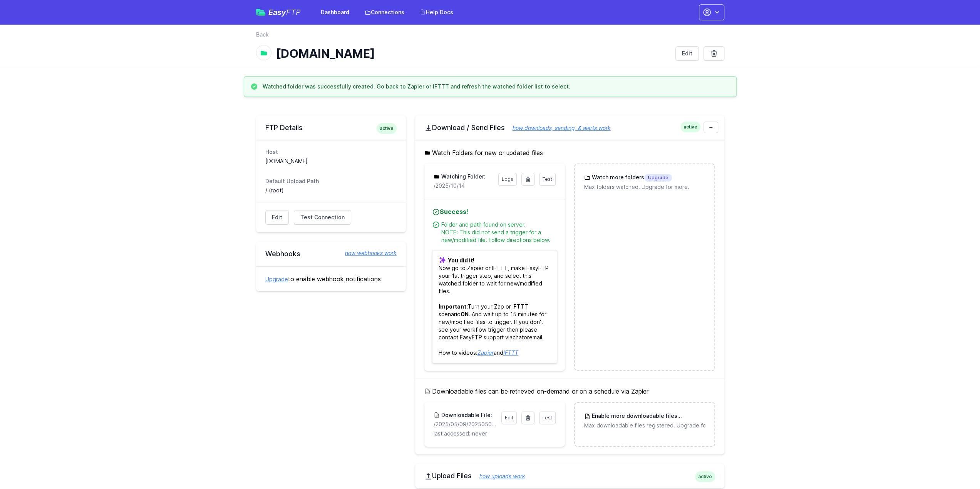 The height and width of the screenshot is (489, 980). Describe the element at coordinates (569, 476) in the screenshot. I see `h2: Upload Files` at that location.